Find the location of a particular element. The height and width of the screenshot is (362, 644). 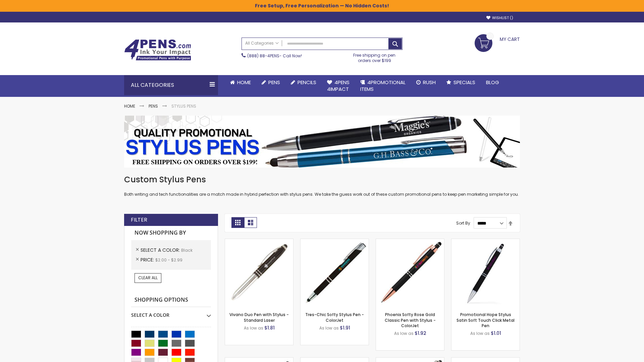

span: $1.92 is located at coordinates (420, 333).